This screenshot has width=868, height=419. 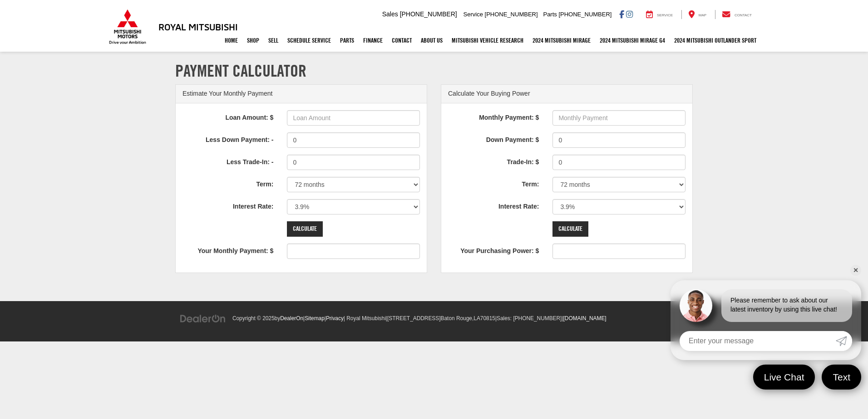 I want to click on img: Agent profile photo, so click(x=696, y=306).